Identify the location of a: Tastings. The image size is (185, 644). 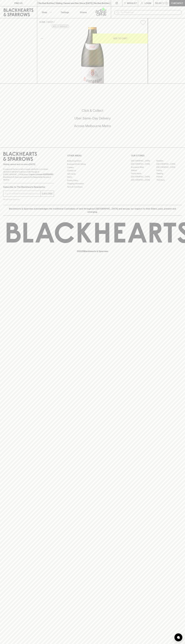
(65, 12).